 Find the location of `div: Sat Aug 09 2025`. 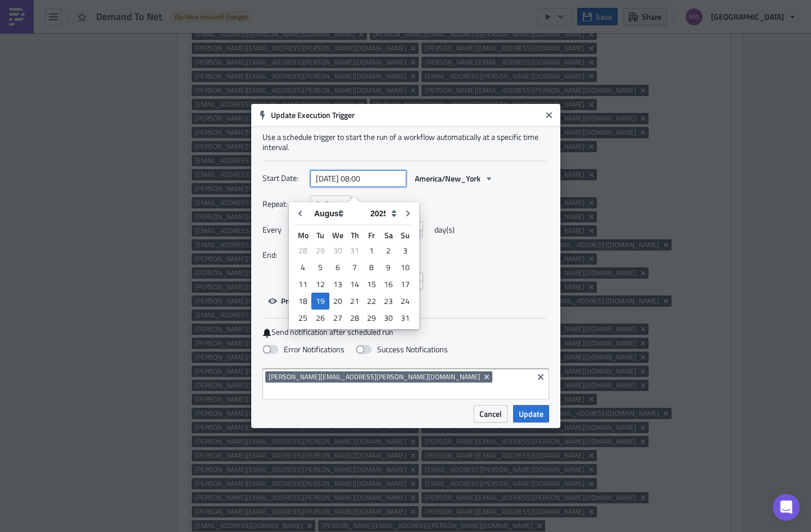

div: Sat Aug 09 2025 is located at coordinates (389, 267).